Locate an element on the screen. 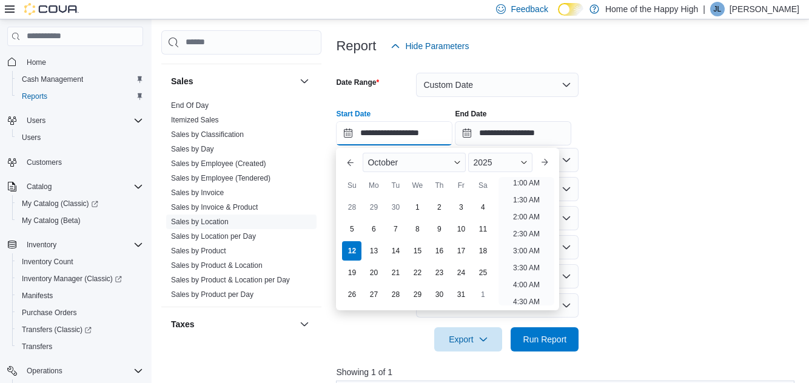 The height and width of the screenshot is (383, 809). div: Su is located at coordinates (352, 186).